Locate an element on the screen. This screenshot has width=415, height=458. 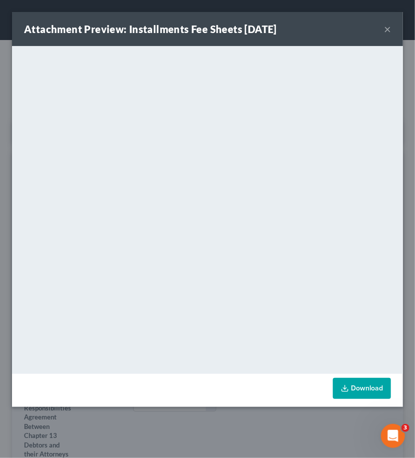
span: 3 is located at coordinates (406, 428).